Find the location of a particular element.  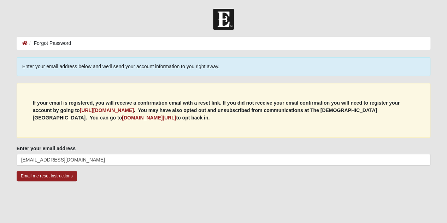

li: Forgot Password is located at coordinates (50, 43).